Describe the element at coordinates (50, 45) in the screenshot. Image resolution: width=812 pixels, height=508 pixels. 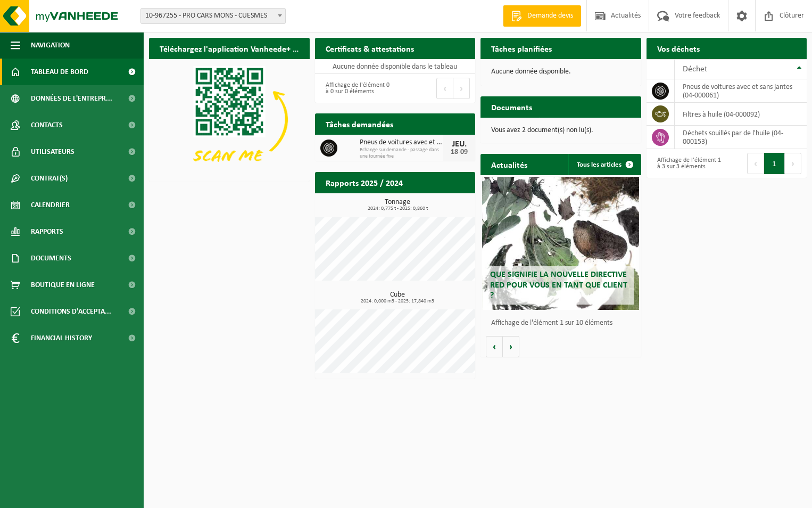
I see `span: Navigation` at that location.